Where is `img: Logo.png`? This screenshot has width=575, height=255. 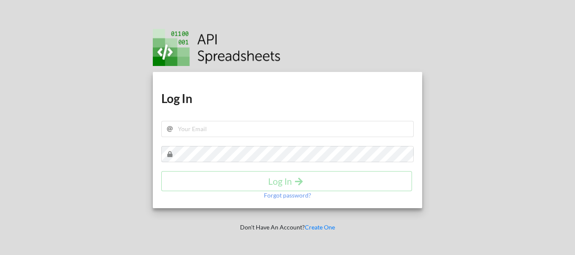
img: Logo.png is located at coordinates (216, 47).